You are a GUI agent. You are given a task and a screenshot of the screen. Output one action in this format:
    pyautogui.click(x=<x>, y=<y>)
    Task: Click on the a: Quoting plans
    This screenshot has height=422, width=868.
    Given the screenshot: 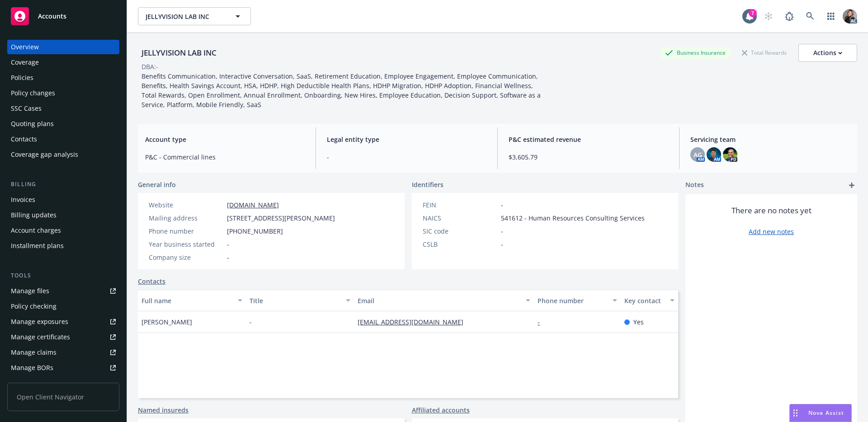 What is the action you would take?
    pyautogui.click(x=64, y=123)
    